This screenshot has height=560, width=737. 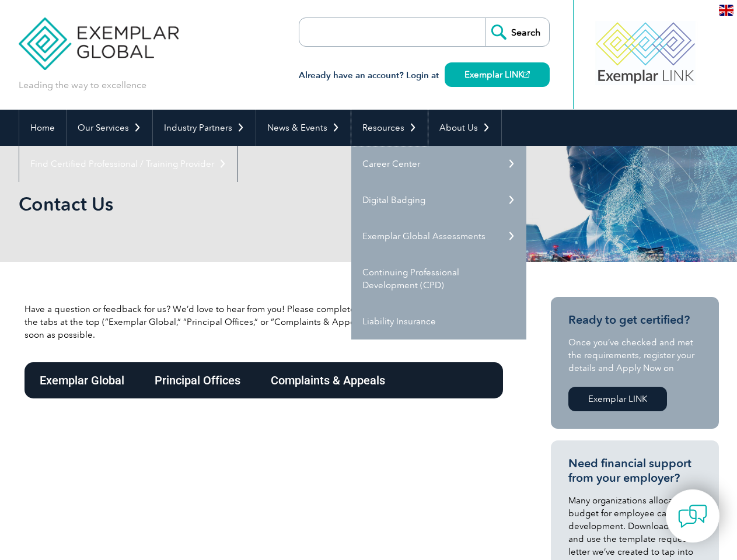 I want to click on a: Liability Insurance, so click(x=439, y=322).